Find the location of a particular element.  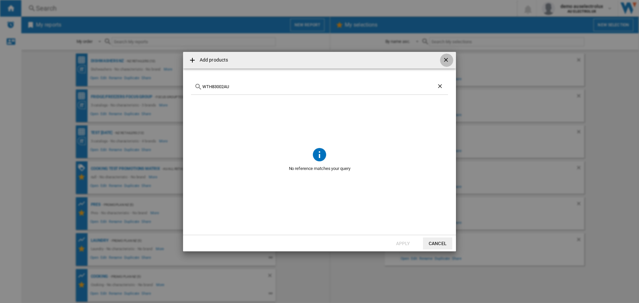

ng-md-icon: Clear search is located at coordinates (441, 87).